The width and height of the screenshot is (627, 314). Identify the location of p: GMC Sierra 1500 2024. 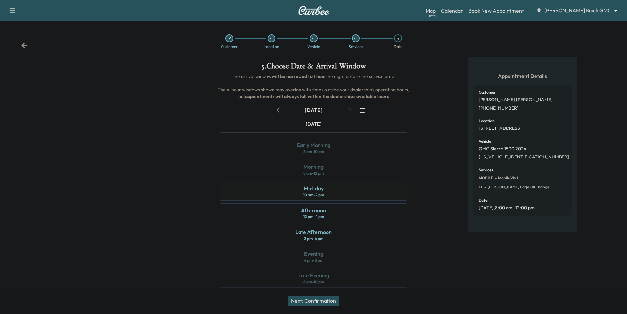
(502, 149).